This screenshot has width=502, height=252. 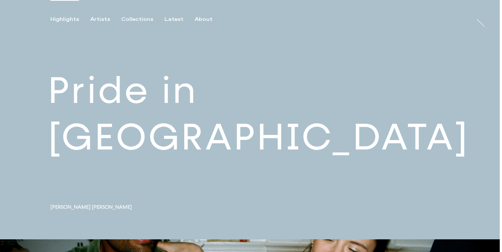 What do you see at coordinates (143, 19) in the screenshot?
I see `button: Collections` at bounding box center [143, 19].